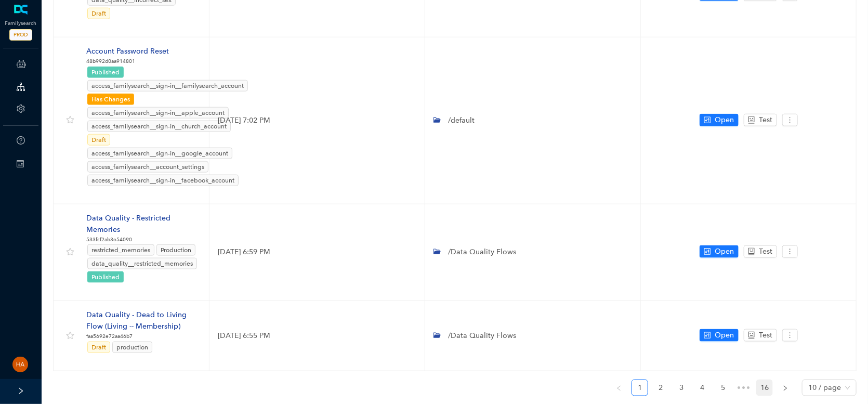  I want to click on div: Page Size, so click(829, 388).